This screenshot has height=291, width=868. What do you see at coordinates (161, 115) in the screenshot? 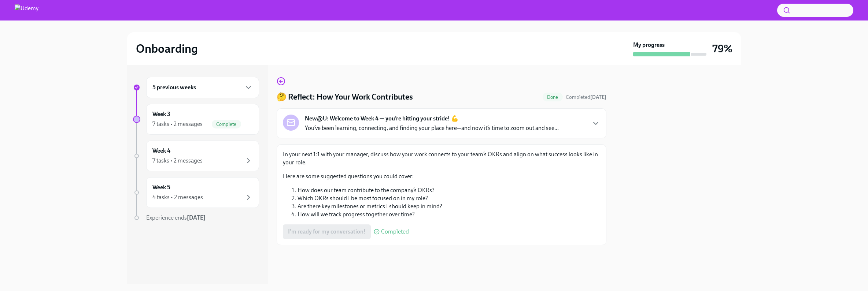
I see `h6: Week 3` at bounding box center [161, 115].